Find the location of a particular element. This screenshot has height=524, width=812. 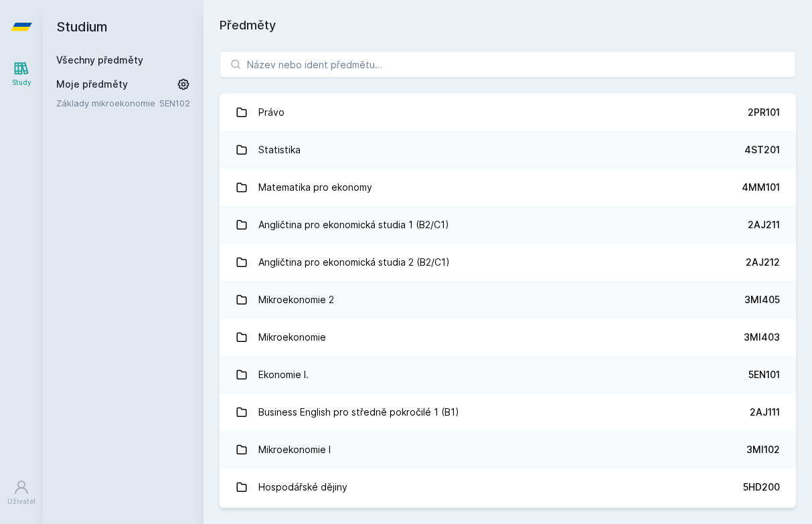

a: Hospodářské dějiny 5HD200 is located at coordinates (507, 487).